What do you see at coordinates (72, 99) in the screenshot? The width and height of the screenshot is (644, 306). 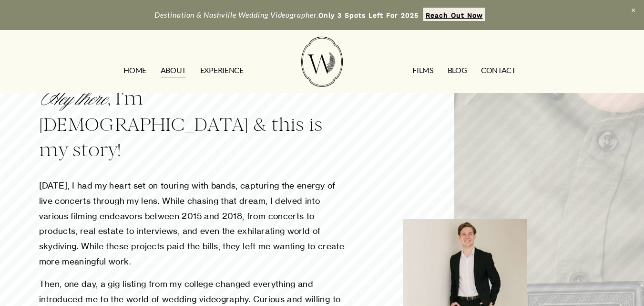 I see `em: Hey there` at bounding box center [72, 99].